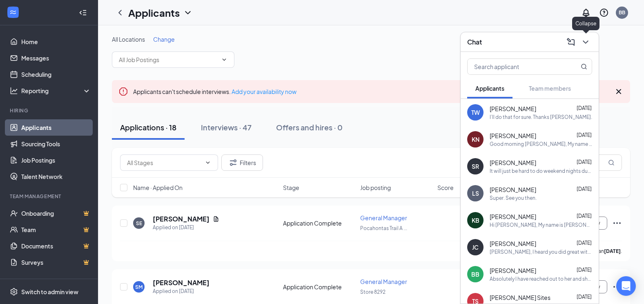  I want to click on button: Filter Filters, so click(242, 163).